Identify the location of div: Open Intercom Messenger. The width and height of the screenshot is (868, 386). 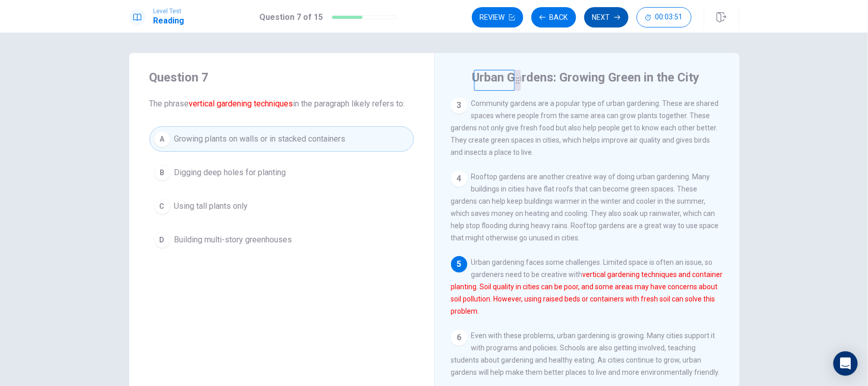
(845, 363).